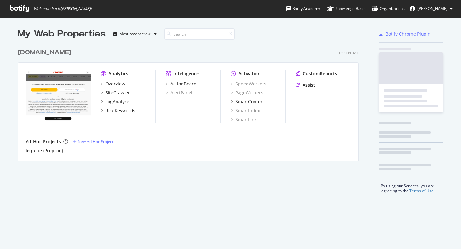 This screenshot has width=461, height=249. What do you see at coordinates (303, 9) in the screenshot?
I see `div: Botify Academy` at bounding box center [303, 9].